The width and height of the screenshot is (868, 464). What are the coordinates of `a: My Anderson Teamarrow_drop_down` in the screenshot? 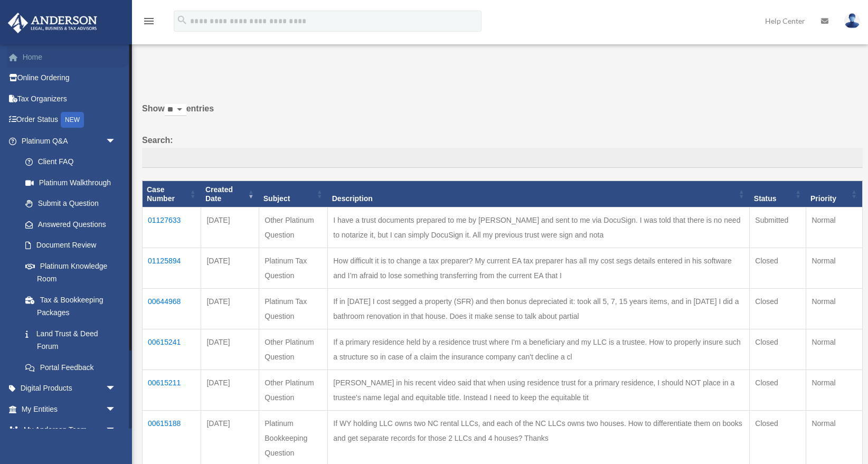 It's located at (69, 431).